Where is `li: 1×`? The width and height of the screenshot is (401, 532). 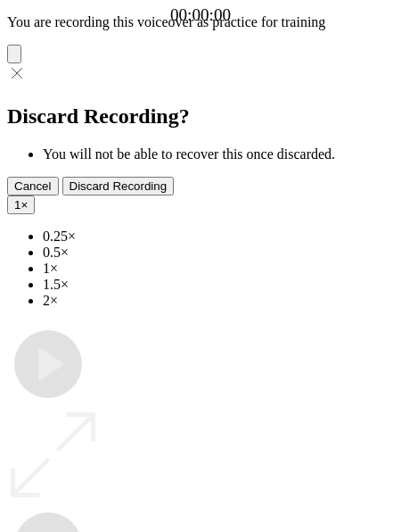
li: 1× is located at coordinates (218, 268).